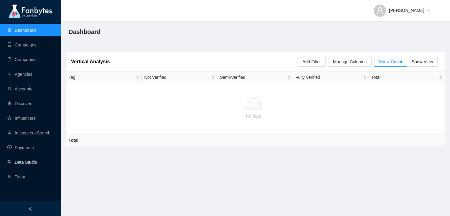 Image resolution: width=450 pixels, height=216 pixels. I want to click on a: databaseCampaigns, so click(22, 45).